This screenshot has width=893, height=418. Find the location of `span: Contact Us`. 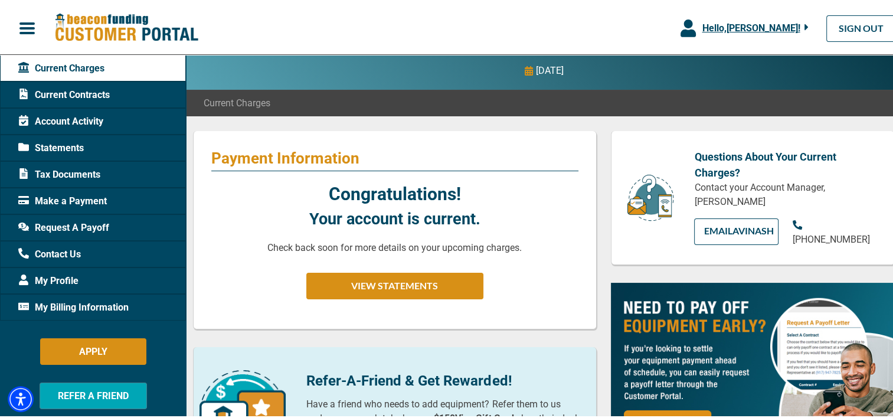

span: Contact Us is located at coordinates (50, 253).